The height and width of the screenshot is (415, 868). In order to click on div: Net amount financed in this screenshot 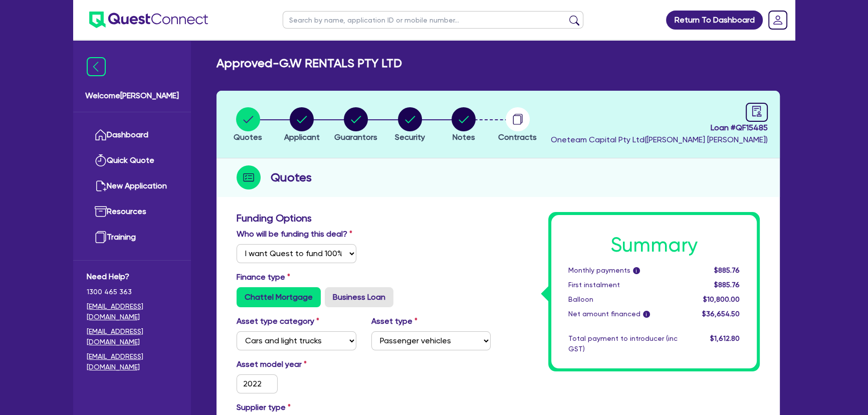, I will do `click(623, 314)`.